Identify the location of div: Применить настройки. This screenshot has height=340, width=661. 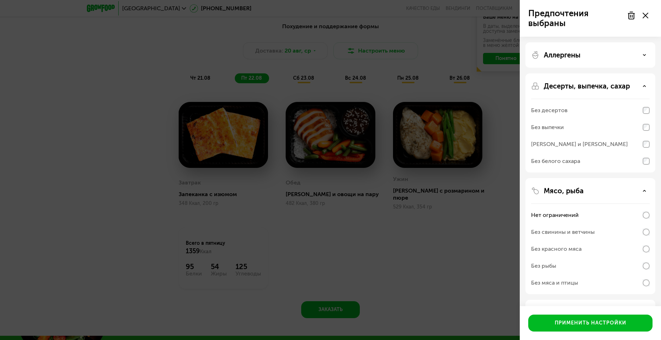
(590, 323).